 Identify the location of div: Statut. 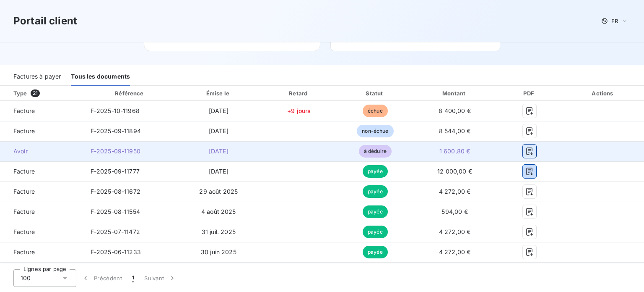
(375, 93).